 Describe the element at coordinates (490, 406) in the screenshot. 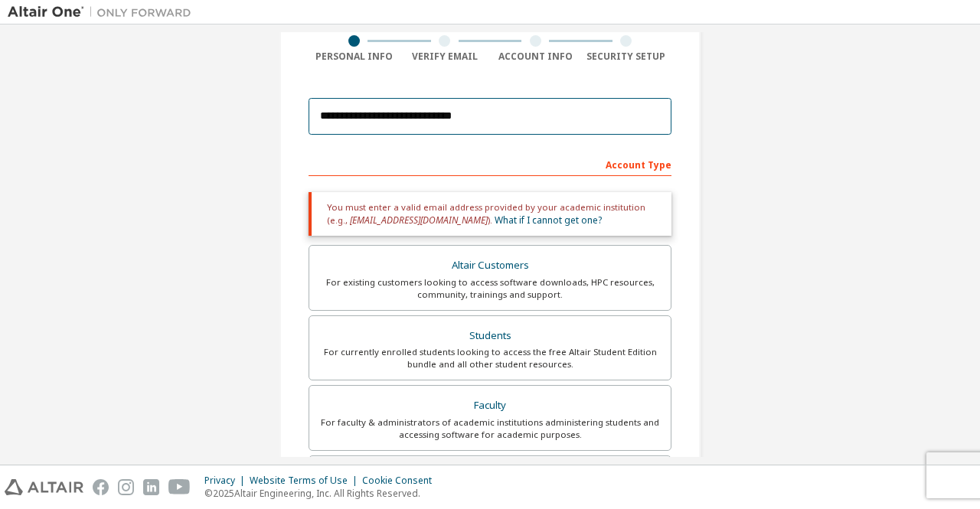

I see `div: Faculty` at that location.